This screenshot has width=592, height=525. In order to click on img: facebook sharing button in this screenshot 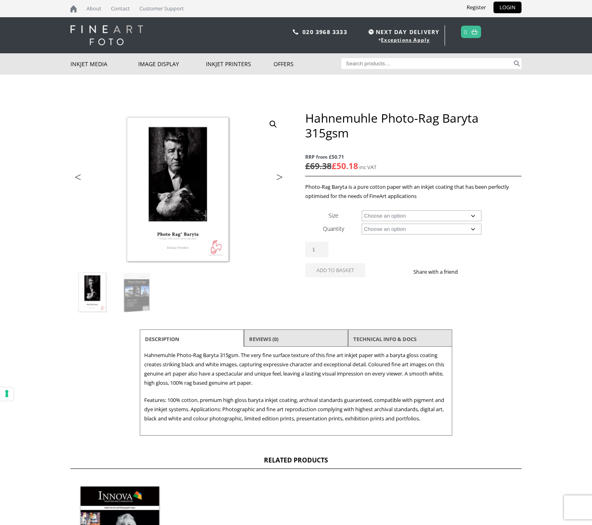, I will do `click(471, 272)`.